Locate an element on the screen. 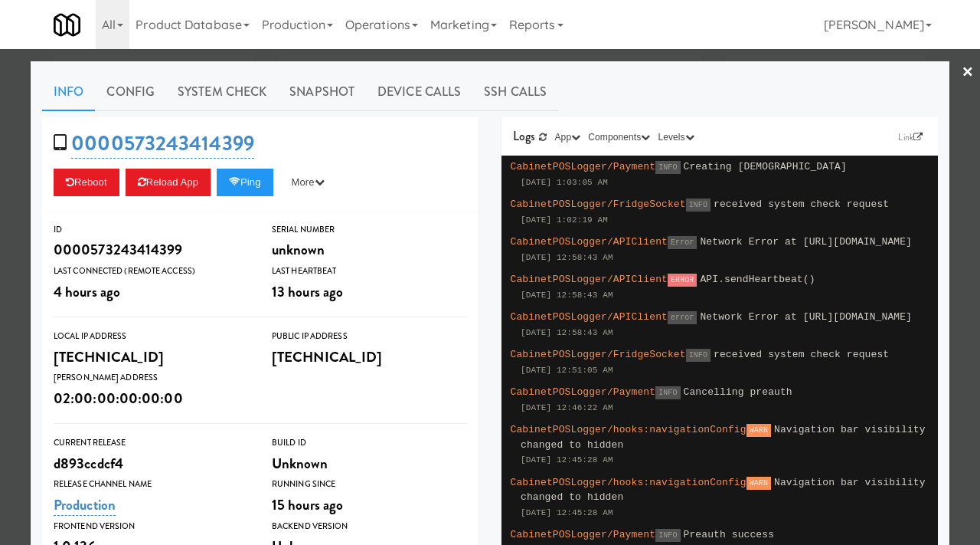  div: Last Heartbeat is located at coordinates (369, 272).